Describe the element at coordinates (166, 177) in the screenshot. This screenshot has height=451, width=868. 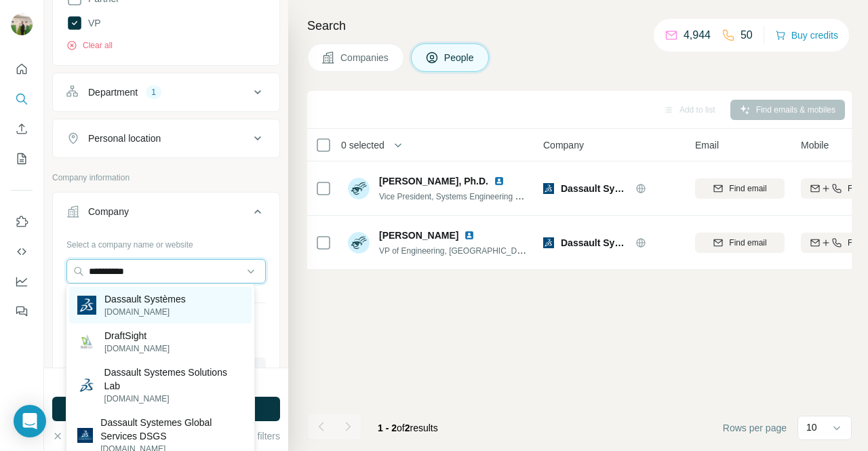
I see `p: Company information` at that location.